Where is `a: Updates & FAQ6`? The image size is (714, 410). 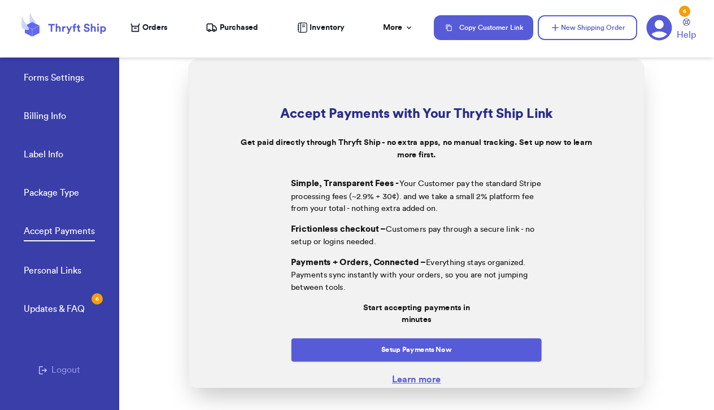
a: Updates & FAQ6 is located at coordinates (54, 310).